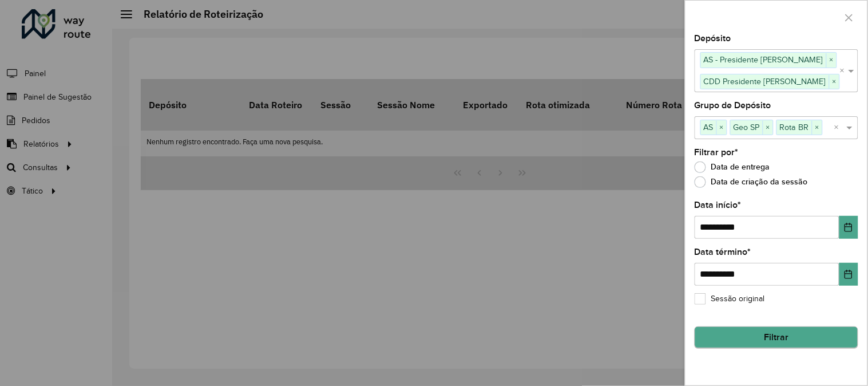 The image size is (868, 386). Describe the element at coordinates (732, 167) in the screenshot. I see `label: Data de entrega` at that location.